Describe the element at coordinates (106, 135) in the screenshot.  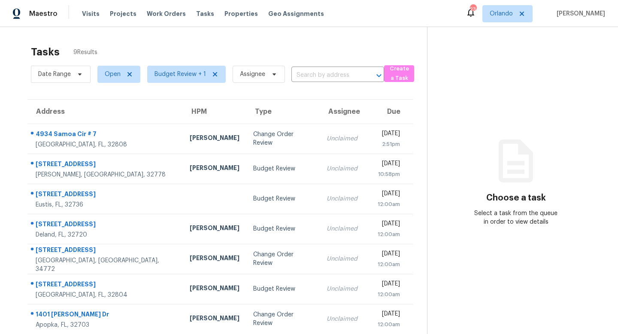
I see `div: 4934 Samoa Cir # 7` at that location.